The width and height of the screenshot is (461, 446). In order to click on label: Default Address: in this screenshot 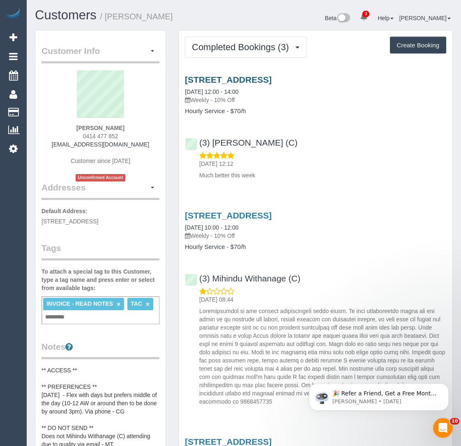, I will do `click(65, 211)`.